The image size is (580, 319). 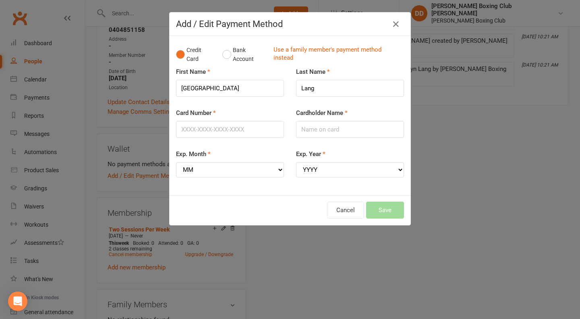 What do you see at coordinates (196, 113) in the screenshot?
I see `label: Card Number` at bounding box center [196, 113].